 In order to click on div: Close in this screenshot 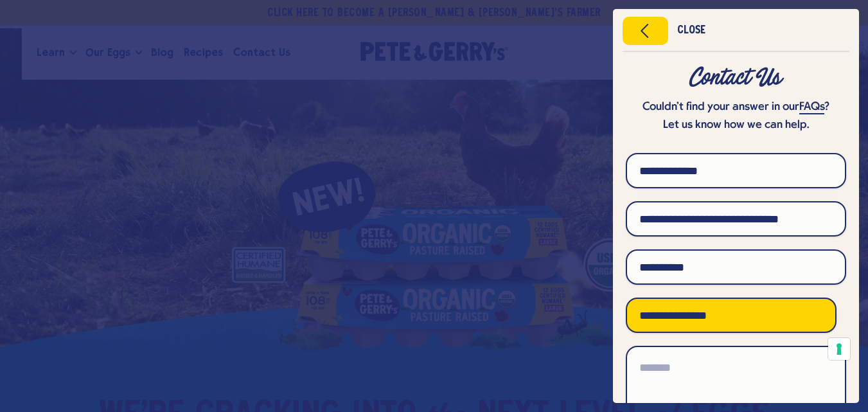, I will do `click(692, 31)`.